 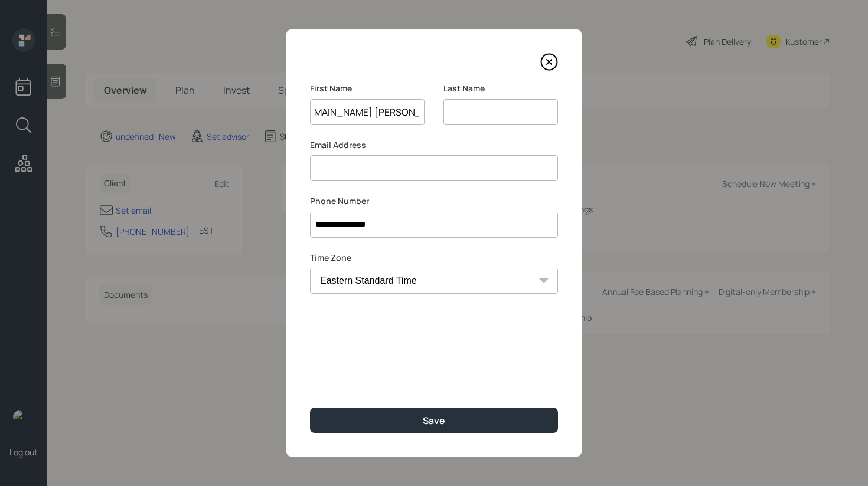 What do you see at coordinates (434, 145) in the screenshot?
I see `label: Email Address` at bounding box center [434, 145].